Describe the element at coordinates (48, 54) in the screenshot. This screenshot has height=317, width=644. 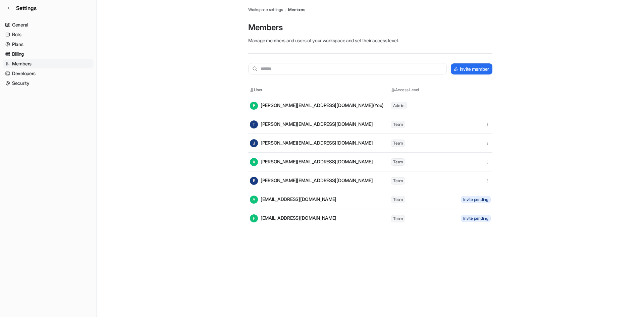
I see `a: Billing` at that location.